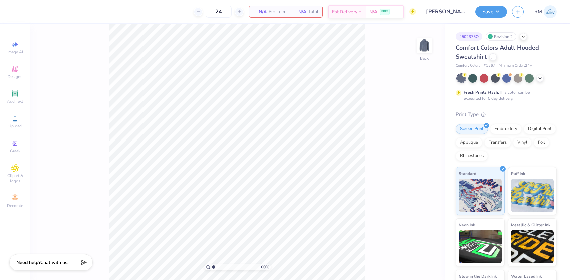  What do you see at coordinates (541, 142) in the screenshot?
I see `div: Foil` at bounding box center [541, 142].